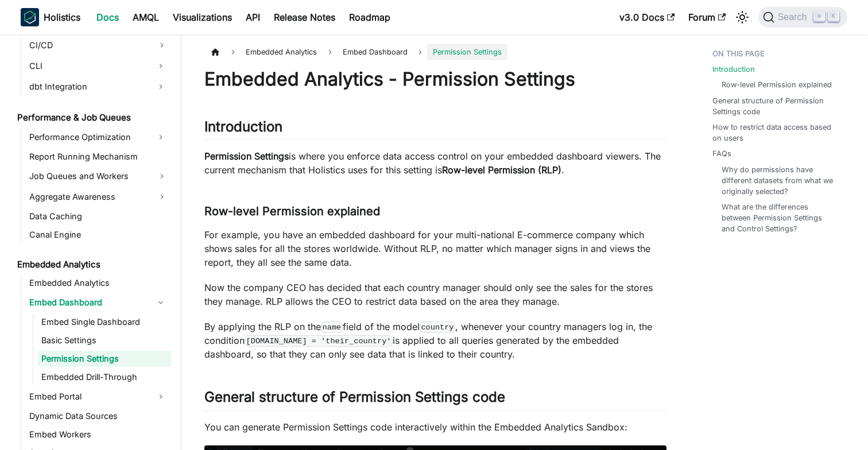  Describe the element at coordinates (647, 18) in the screenshot. I see `a: v3.0 Docs` at that location.